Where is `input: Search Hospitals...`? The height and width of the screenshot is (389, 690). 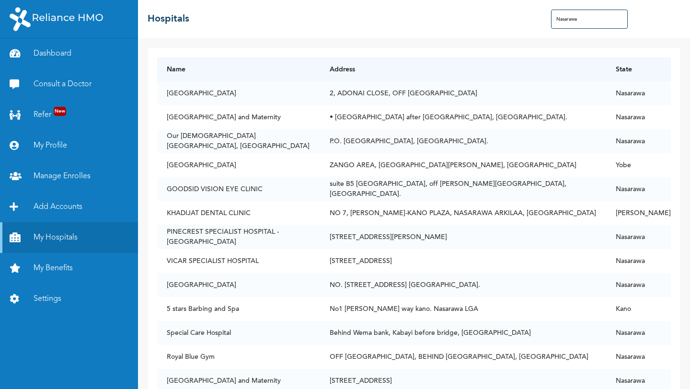 input: Search Hospitals... is located at coordinates (589, 19).